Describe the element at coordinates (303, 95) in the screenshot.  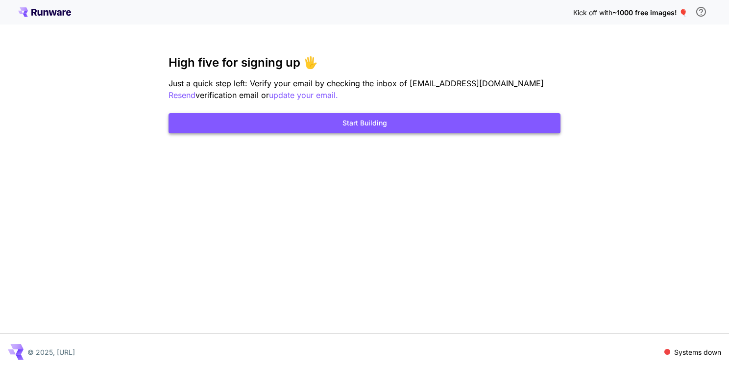
I see `p: update your email.` at that location.